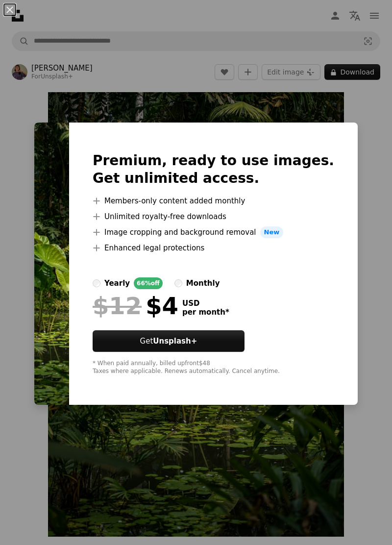  Describe the element at coordinates (213, 216) in the screenshot. I see `li: Unlimited royalty-free downloads` at that location.